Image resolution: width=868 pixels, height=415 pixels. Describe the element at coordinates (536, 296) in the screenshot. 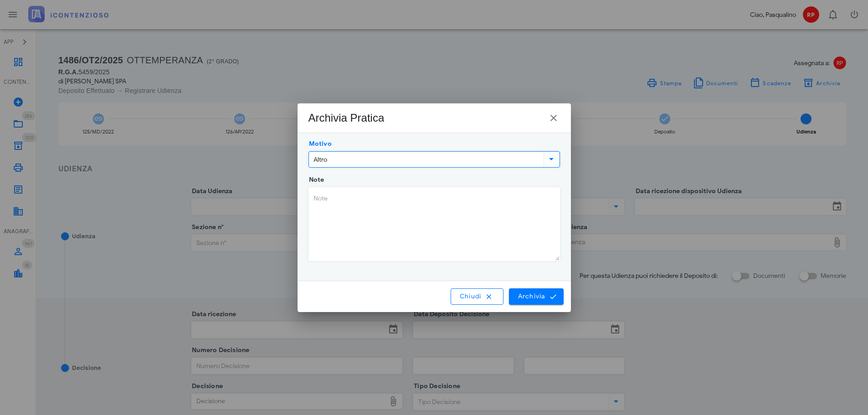

I see `button: Archivia` at that location.